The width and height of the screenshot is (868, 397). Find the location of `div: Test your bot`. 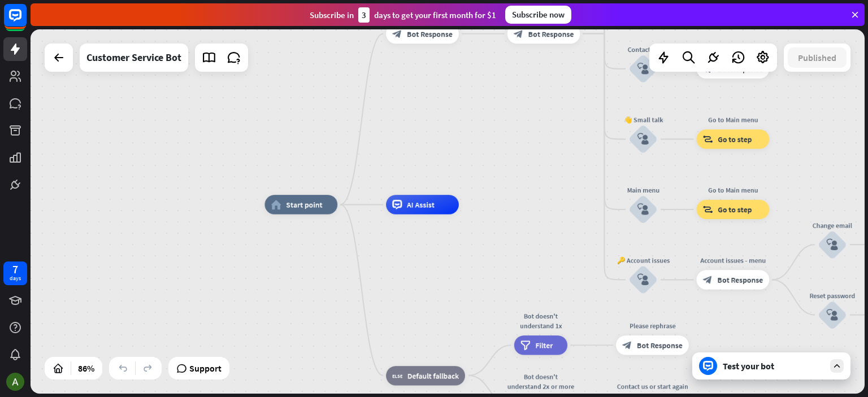

div: Test your bot is located at coordinates (774, 366).